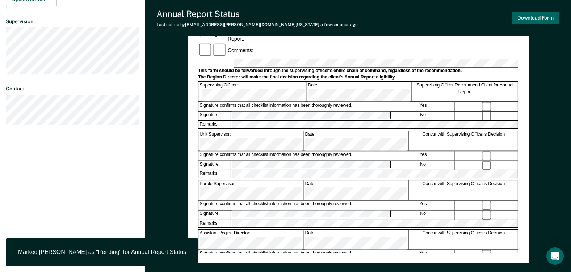 The image size is (571, 272). What do you see at coordinates (465, 92) in the screenshot?
I see `div: Supervising Officer Recommend Client for Annual Report` at bounding box center [465, 92].